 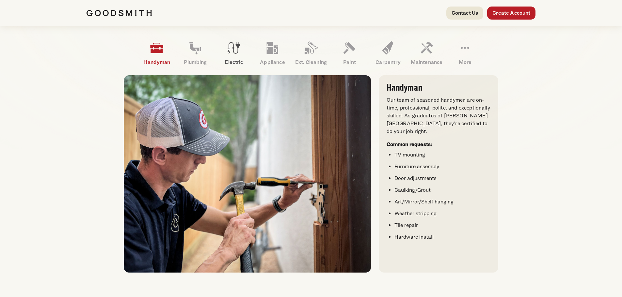 What do you see at coordinates (426, 62) in the screenshot?
I see `p: Maintenance` at bounding box center [426, 62].